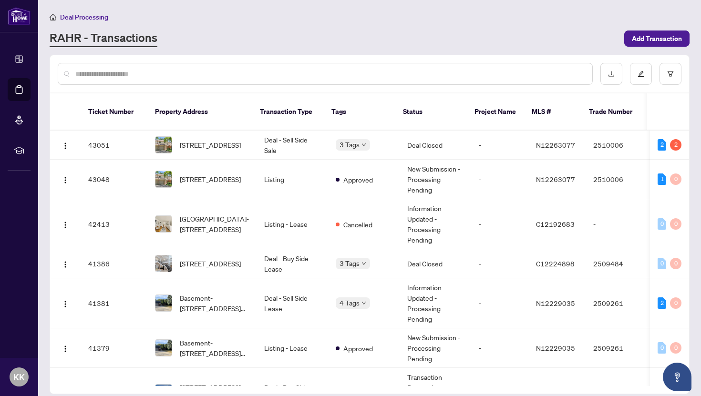 This screenshot has width=701, height=396. What do you see at coordinates (612, 74) in the screenshot?
I see `span: download` at bounding box center [612, 74].